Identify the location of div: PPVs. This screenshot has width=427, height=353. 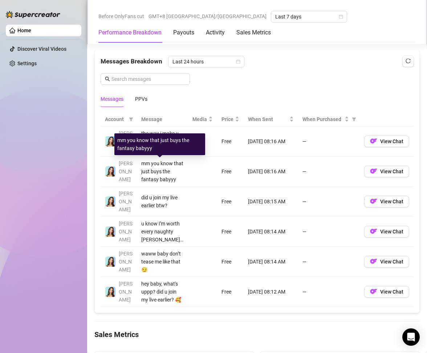
(141, 99).